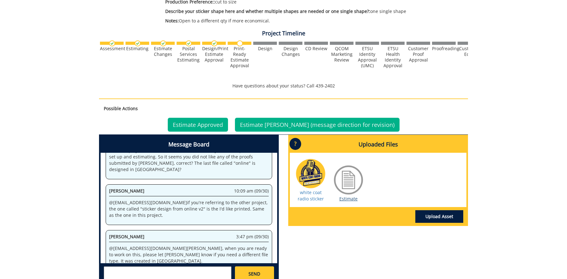  I want to click on span: 3:47 pm (09/30), so click(252, 237).